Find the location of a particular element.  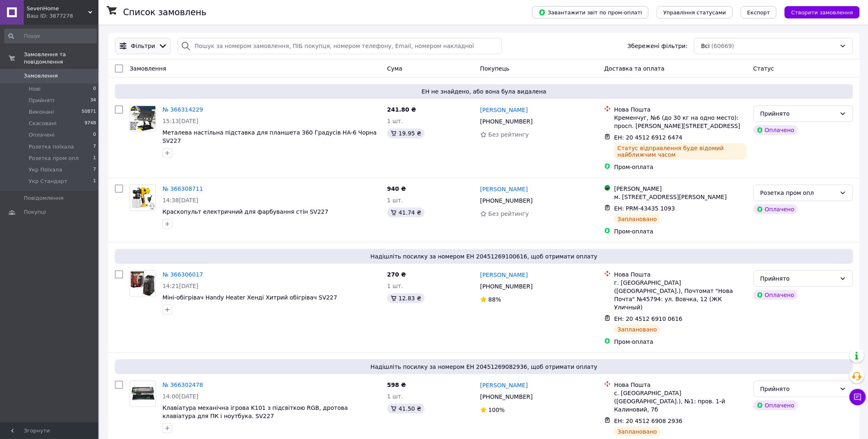

a: № 366306017 is located at coordinates (183, 274).